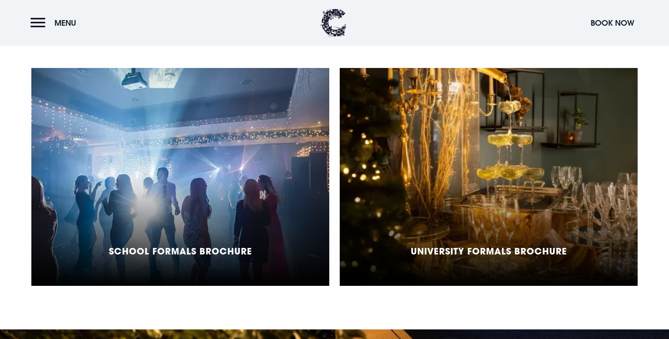  What do you see at coordinates (612, 23) in the screenshot?
I see `button: Book Now` at bounding box center [612, 23].